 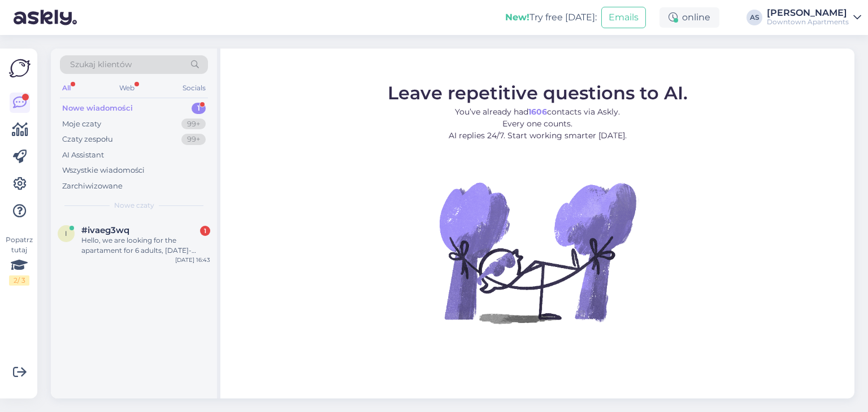 What do you see at coordinates (66, 88) in the screenshot?
I see `div: All` at bounding box center [66, 88].